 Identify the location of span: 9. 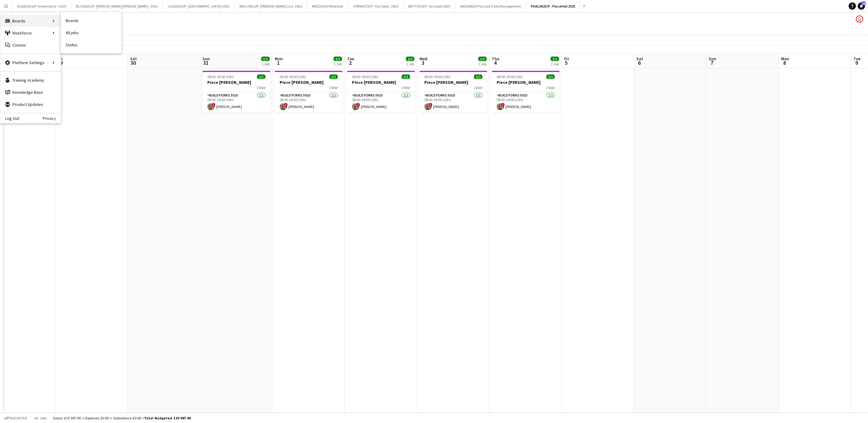
(856, 63).